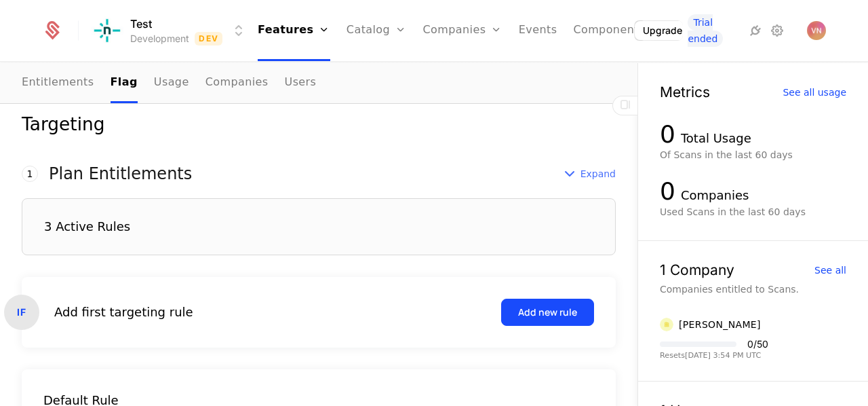 The width and height of the screenshot is (868, 406). What do you see at coordinates (547, 312) in the screenshot?
I see `div: Add new rule` at bounding box center [547, 312].